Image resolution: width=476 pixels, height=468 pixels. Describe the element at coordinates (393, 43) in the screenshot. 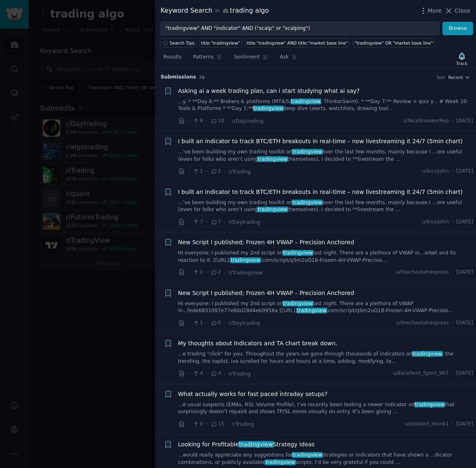

I see `a: "tradingview" OR "market base line"` at that location.